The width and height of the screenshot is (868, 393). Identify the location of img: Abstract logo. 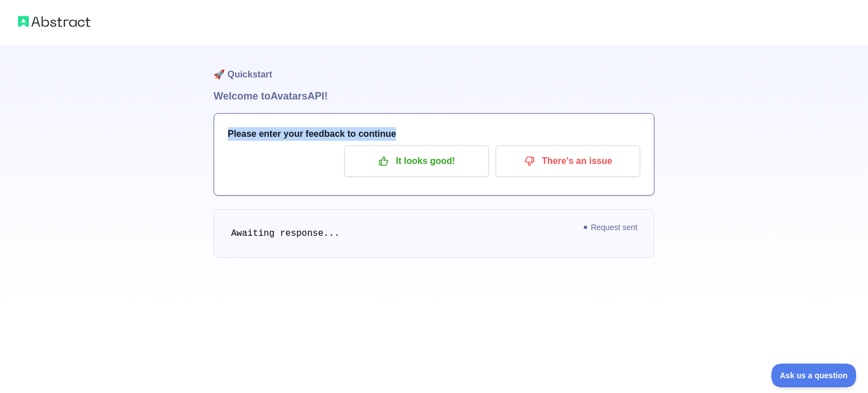
(55, 22).